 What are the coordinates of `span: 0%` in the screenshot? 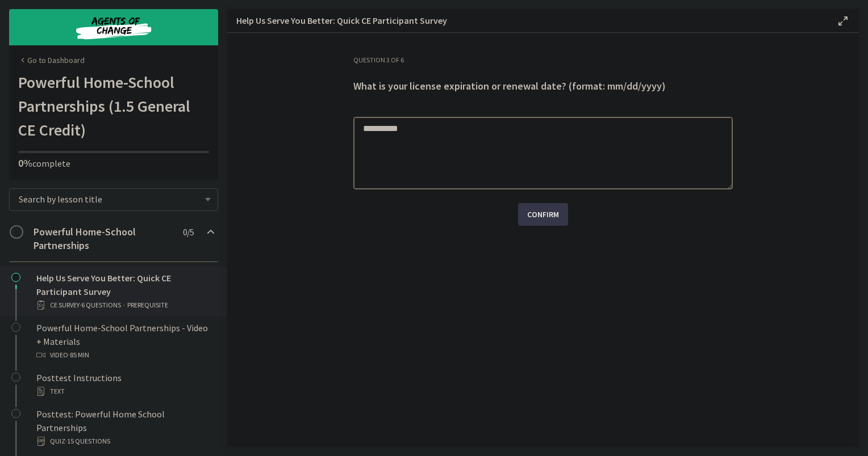 It's located at (25, 163).